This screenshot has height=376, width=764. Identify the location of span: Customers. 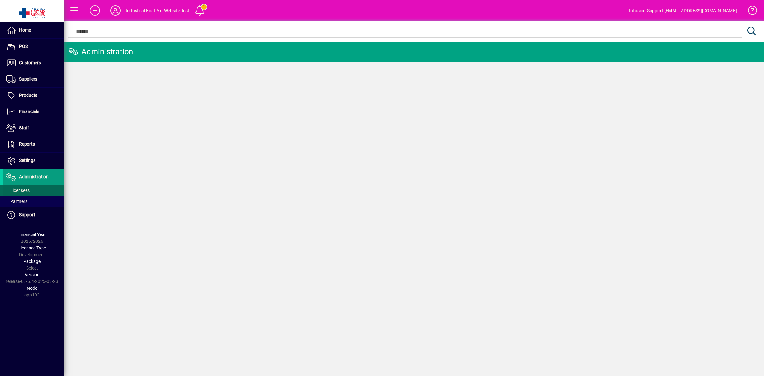
(30, 63).